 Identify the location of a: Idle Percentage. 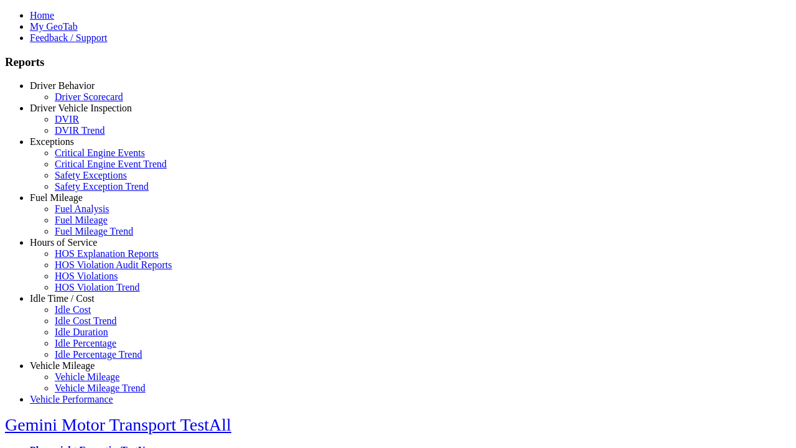
(85, 343).